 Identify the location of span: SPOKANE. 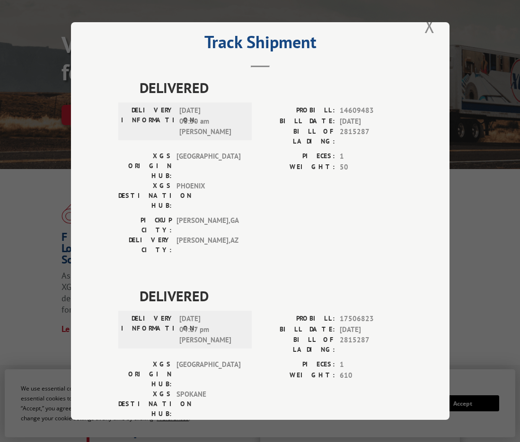
(208, 404).